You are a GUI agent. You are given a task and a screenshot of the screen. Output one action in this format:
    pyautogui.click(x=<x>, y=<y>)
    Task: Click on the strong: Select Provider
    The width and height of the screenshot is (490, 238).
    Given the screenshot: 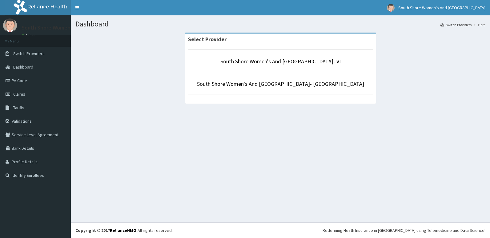 What is the action you would take?
    pyautogui.click(x=207, y=39)
    